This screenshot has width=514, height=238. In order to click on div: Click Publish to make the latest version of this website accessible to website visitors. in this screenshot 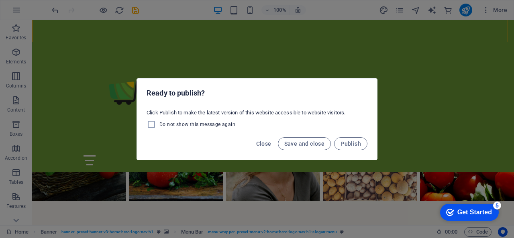, I will do `click(257, 119)`.